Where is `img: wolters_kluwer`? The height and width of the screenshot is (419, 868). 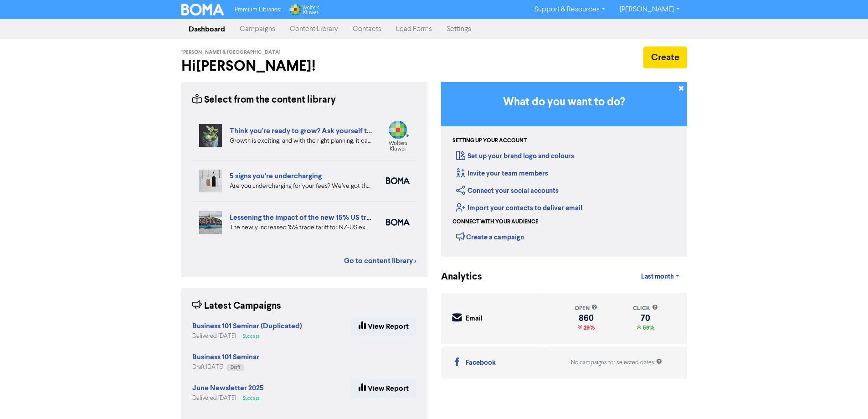
img: wolters_kluwer is located at coordinates (397, 135).